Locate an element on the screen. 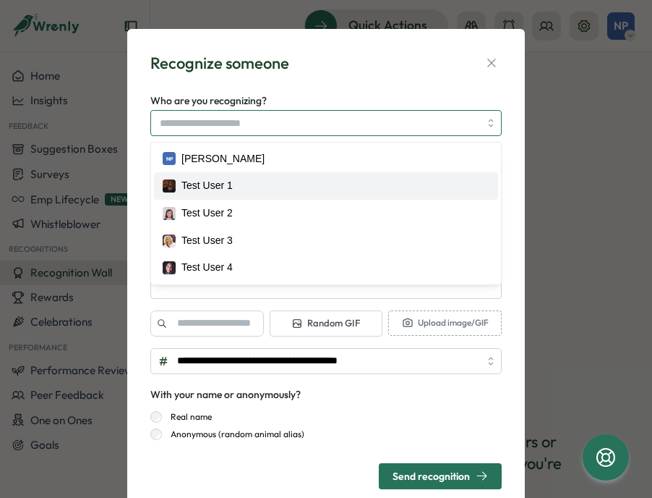 The height and width of the screenshot is (498, 652). div: Recognize someone is located at coordinates (220, 63).